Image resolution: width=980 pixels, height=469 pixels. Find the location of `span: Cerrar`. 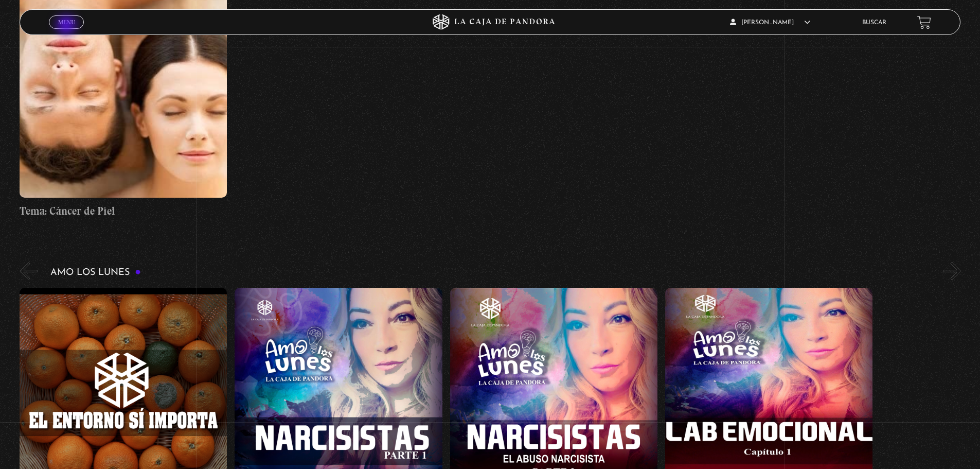

span: Cerrar is located at coordinates (66, 31).